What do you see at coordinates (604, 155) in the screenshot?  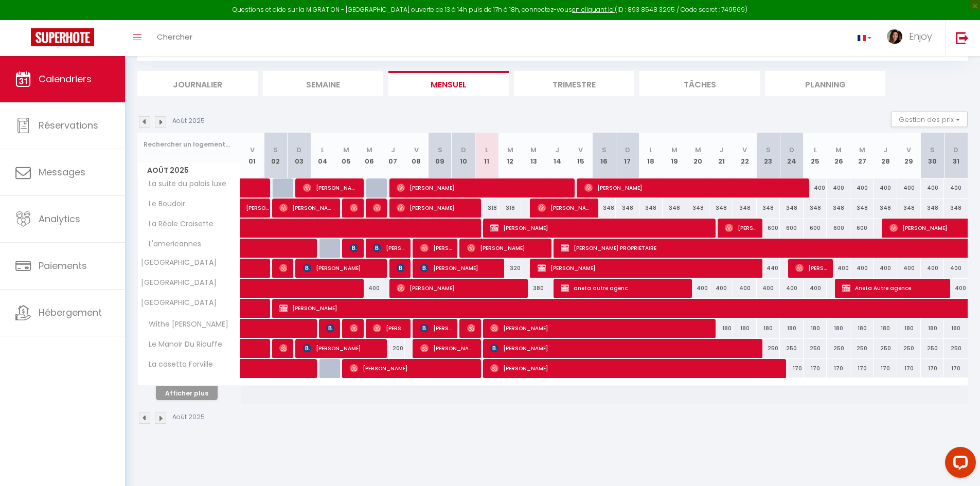 I see `th: 16` at bounding box center [604, 155].